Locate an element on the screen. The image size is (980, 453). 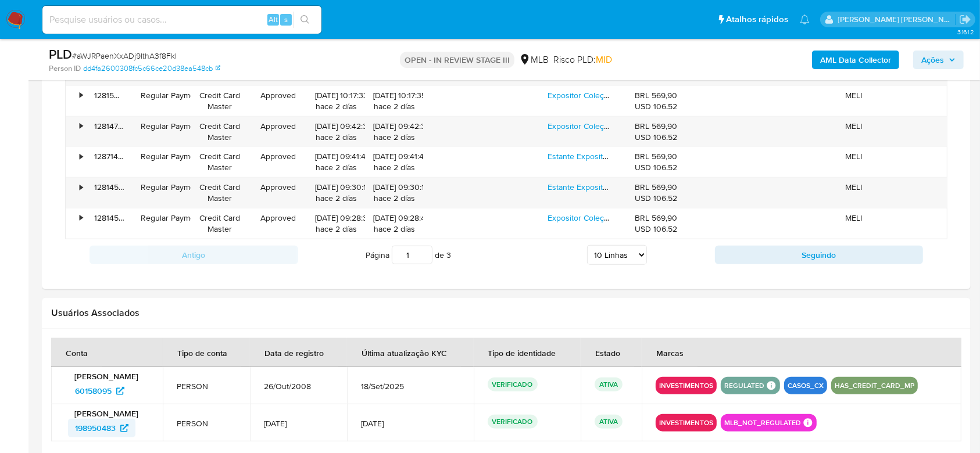
input: Pesquise usuários ou casos... is located at coordinates (182, 20).